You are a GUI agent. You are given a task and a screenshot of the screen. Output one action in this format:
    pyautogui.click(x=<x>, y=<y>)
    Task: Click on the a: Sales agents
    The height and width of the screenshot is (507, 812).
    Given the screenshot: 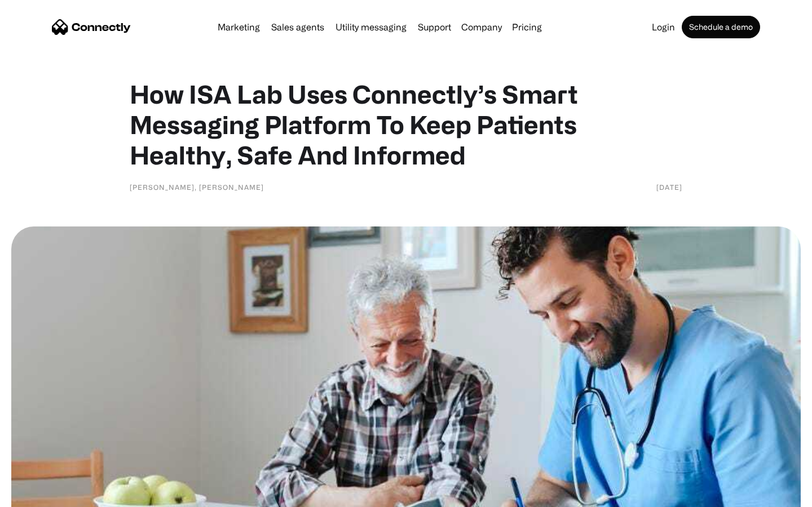 What is the action you would take?
    pyautogui.click(x=297, y=27)
    